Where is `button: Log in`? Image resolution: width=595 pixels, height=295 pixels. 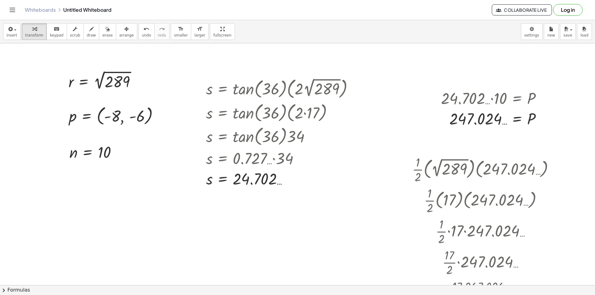 button: Log in is located at coordinates (568, 10).